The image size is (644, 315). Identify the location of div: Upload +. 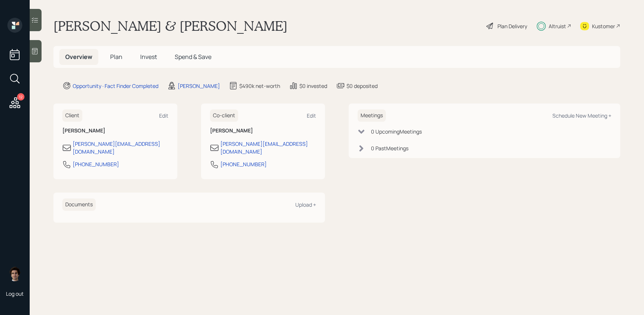
(305, 204).